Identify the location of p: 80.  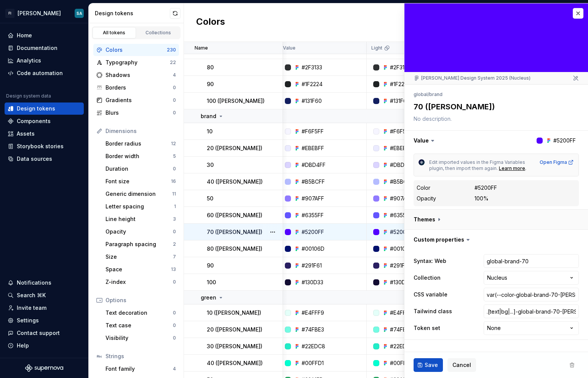
(210, 68).